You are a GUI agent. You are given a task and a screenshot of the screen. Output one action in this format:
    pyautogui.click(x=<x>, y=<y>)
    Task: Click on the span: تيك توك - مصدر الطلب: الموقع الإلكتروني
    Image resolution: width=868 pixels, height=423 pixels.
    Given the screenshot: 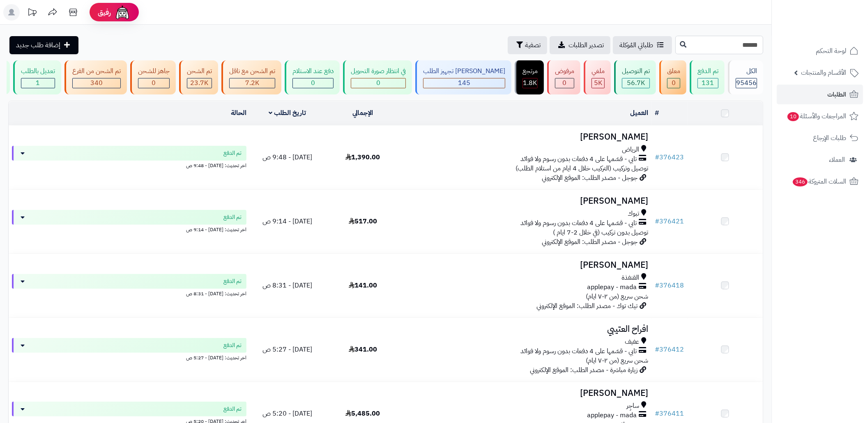 What is the action you would take?
    pyautogui.click(x=587, y=306)
    